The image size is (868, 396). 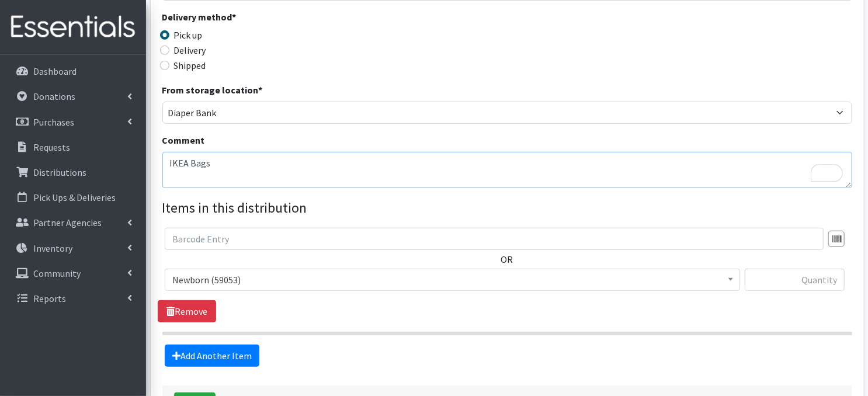 I want to click on label: OR, so click(x=507, y=259).